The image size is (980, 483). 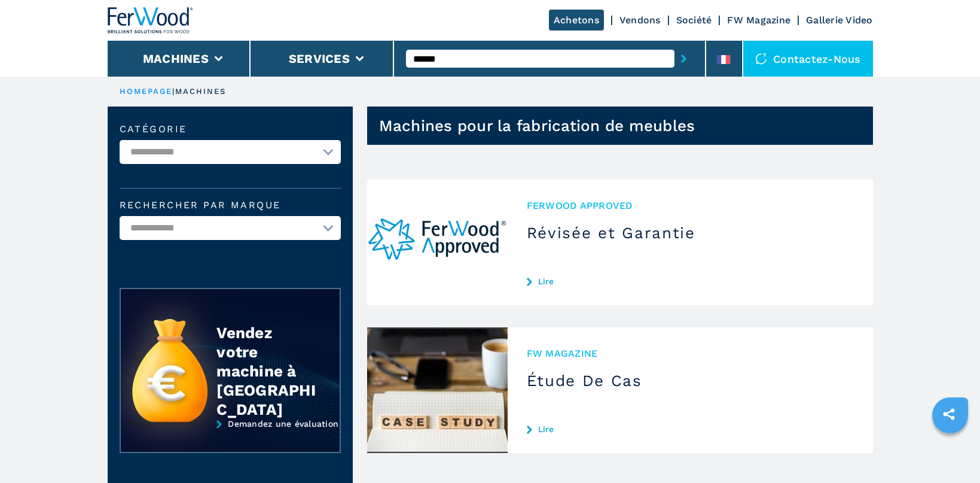 What do you see at coordinates (151, 21) in the screenshot?
I see `img: Ferwood` at bounding box center [151, 21].